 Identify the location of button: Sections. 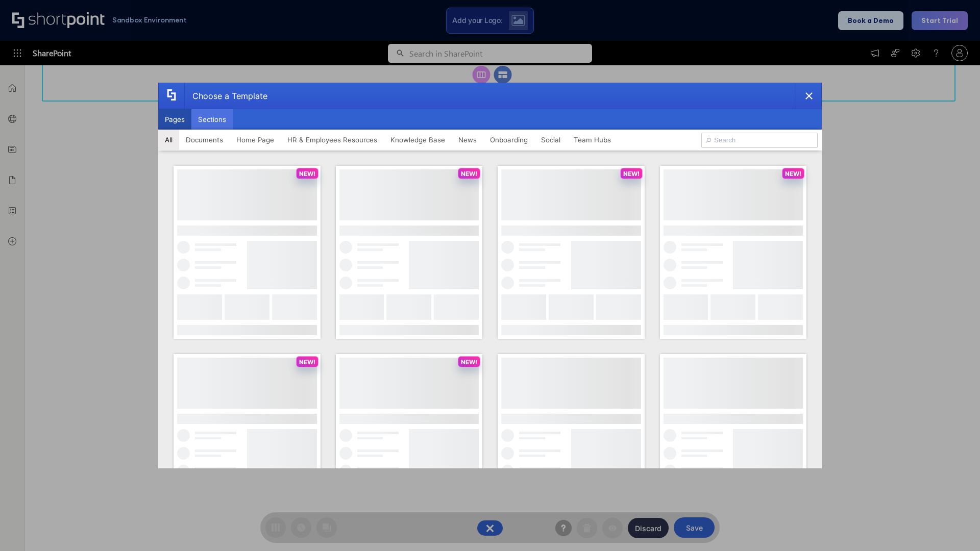
(212, 120).